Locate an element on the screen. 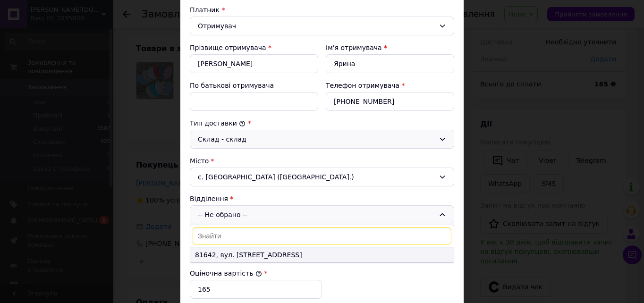 This screenshot has height=303, width=644. div: Отримувач is located at coordinates (316, 26).